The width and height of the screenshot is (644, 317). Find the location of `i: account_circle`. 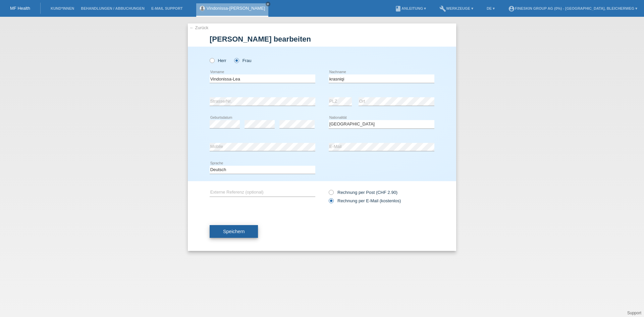

i: account_circle is located at coordinates (511, 9).